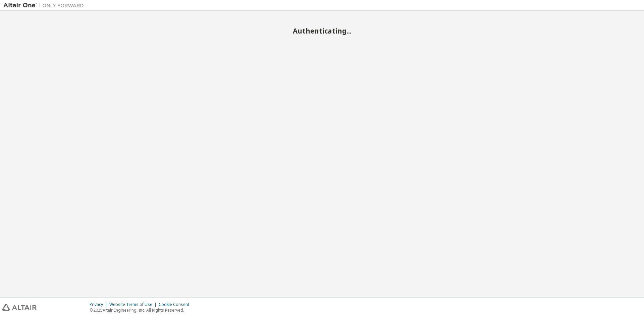 Image resolution: width=644 pixels, height=317 pixels. I want to click on h2: Authenticating..., so click(322, 31).